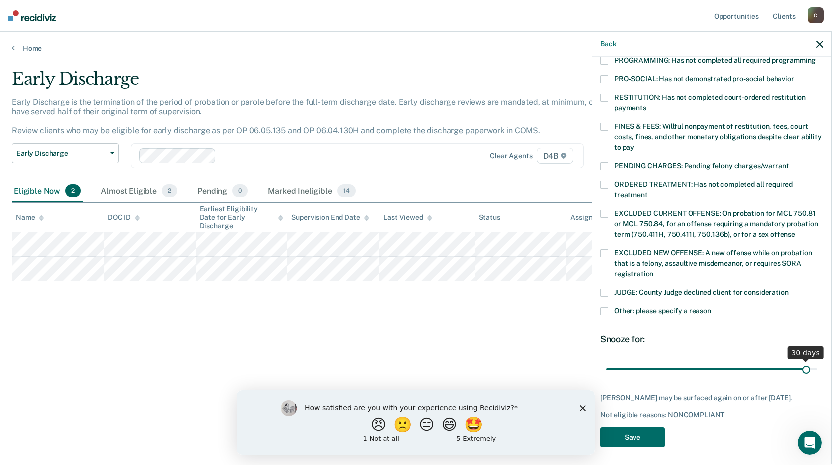 This screenshot has width=832, height=465. I want to click on div: 5 - Extremely, so click(267, 48).